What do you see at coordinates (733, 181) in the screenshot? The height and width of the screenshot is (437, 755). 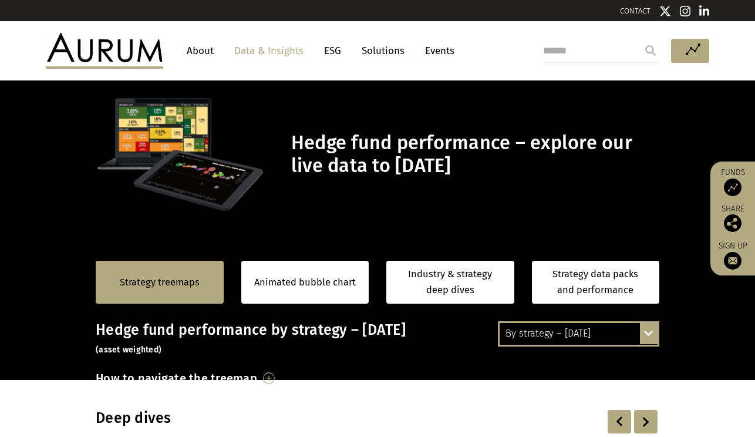 I see `a: Funds` at bounding box center [733, 181].